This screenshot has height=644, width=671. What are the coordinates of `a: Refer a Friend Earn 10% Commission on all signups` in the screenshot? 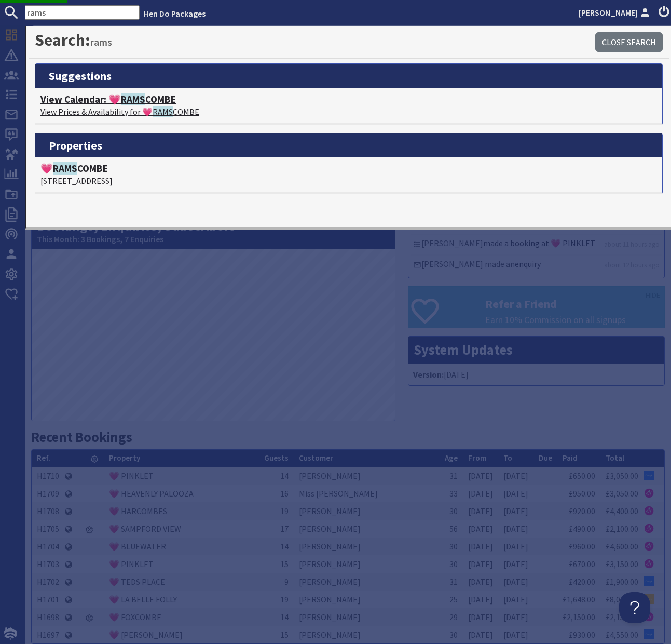 It's located at (536, 307).